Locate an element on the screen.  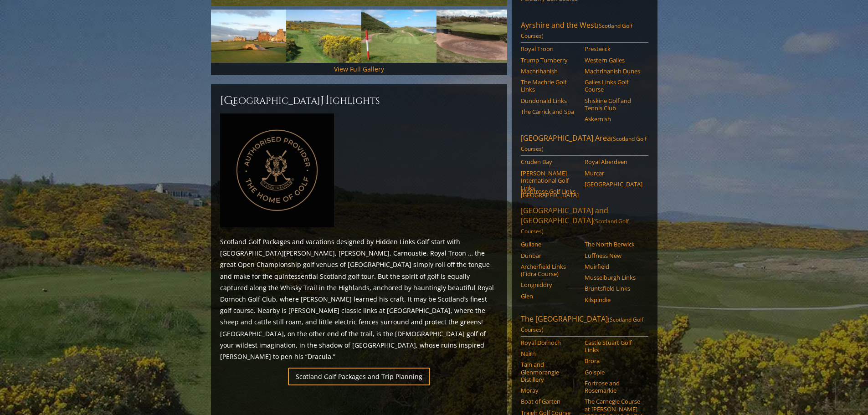
a: The North Berwick is located at coordinates (613, 244).